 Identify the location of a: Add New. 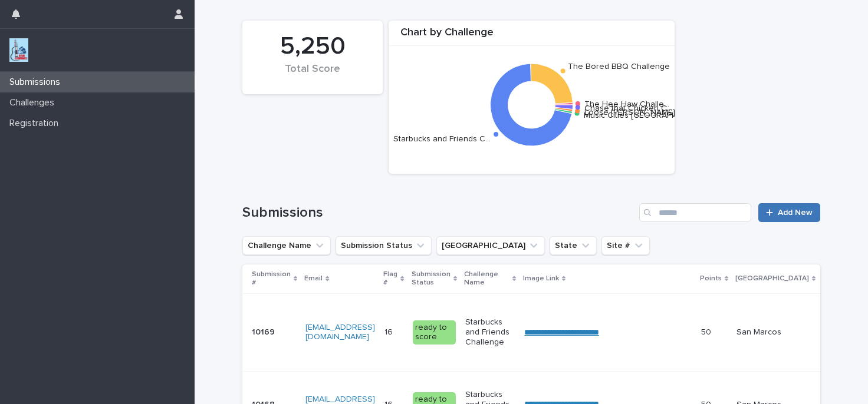
(789, 213).